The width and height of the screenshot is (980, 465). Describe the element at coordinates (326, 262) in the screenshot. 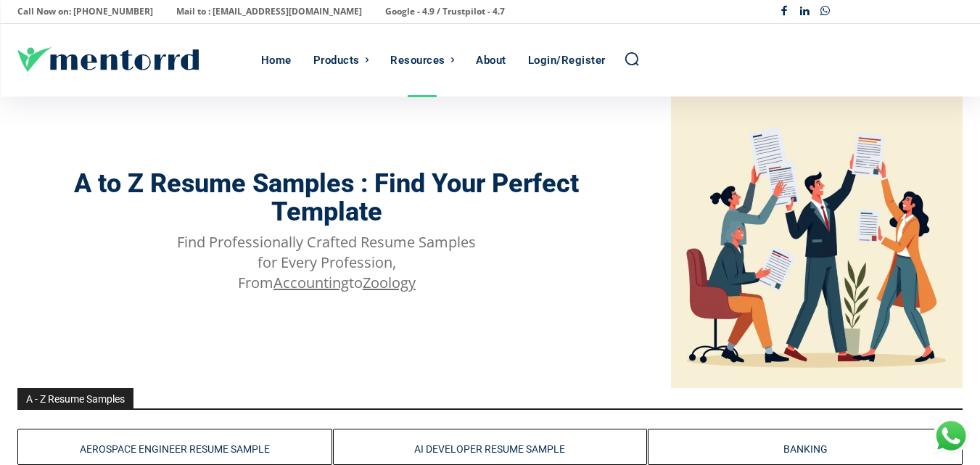

I see `p: Find Professionally Crafted Resume Samples for Every Profession, From to` at that location.